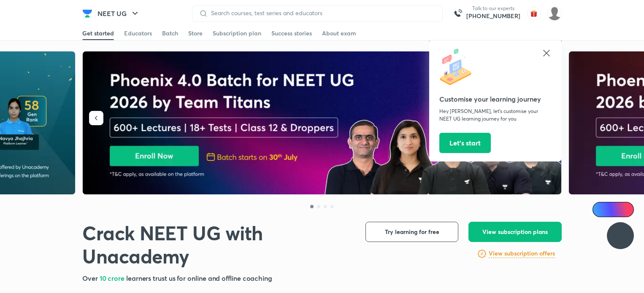  Describe the element at coordinates (412, 232) in the screenshot. I see `span: Try learning for free` at that location.